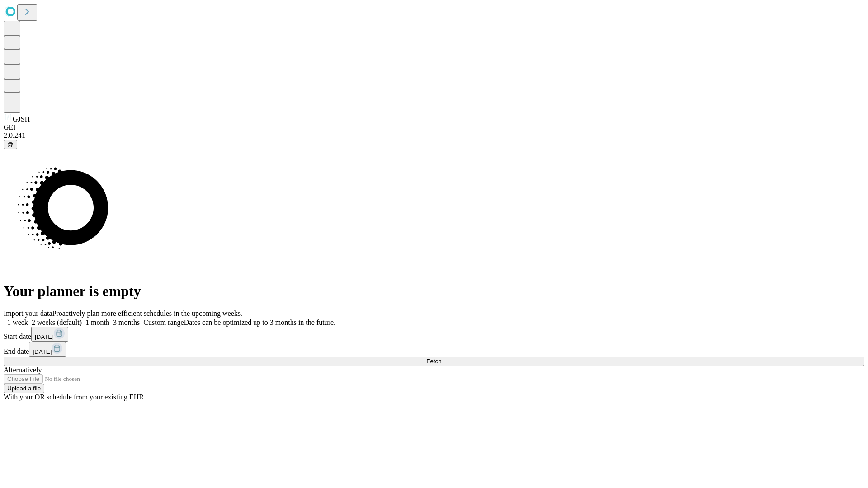 This screenshot has height=488, width=868. What do you see at coordinates (24, 388) in the screenshot?
I see `button: Upload a file` at bounding box center [24, 388].